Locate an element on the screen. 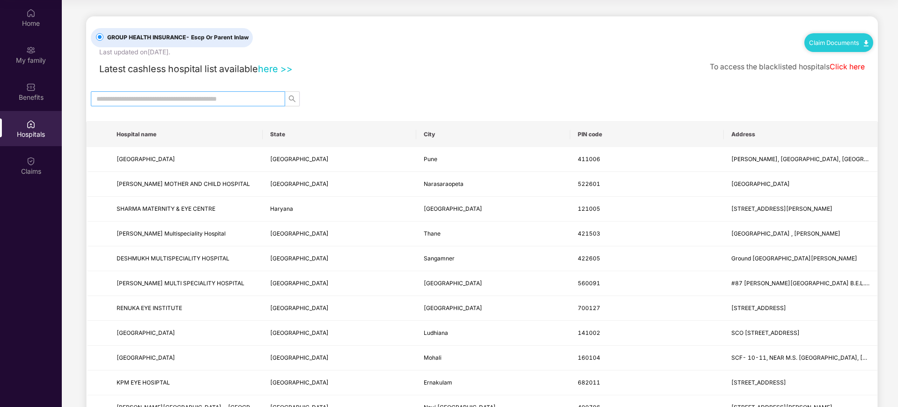 Image resolution: width=898 pixels, height=407 pixels. img: svg+xml;base64,PHN2ZyBpZD0iQmVuZWZpdHMiIHhtbG5zPSJodHRwOi8vd3d3LnczLm9yZy8yMDAwL3N2ZyIgd2lkdGg9Ij... is located at coordinates (31, 87).